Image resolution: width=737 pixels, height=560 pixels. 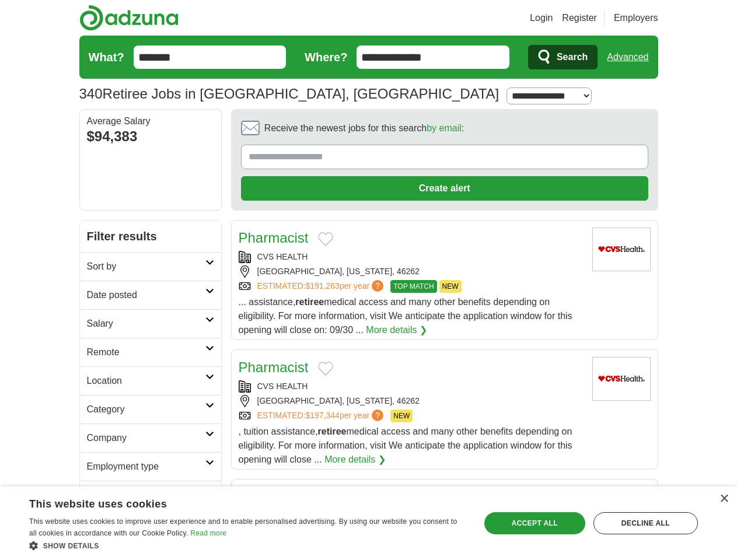 What do you see at coordinates (445, 188) in the screenshot?
I see `button: Create alert` at bounding box center [445, 188].